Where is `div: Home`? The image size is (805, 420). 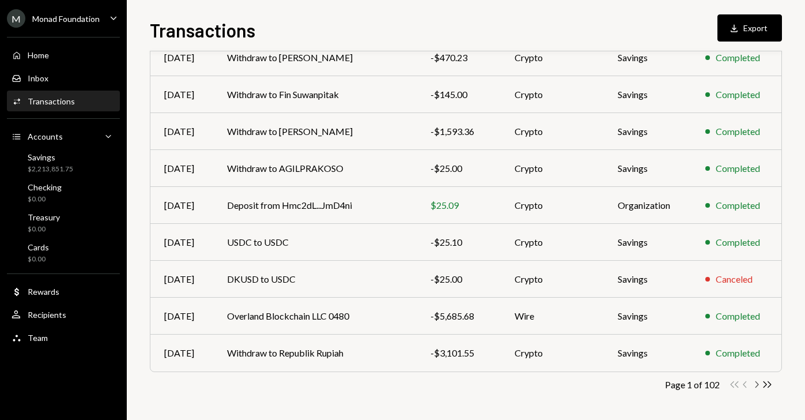 div: Home is located at coordinates (38, 55).